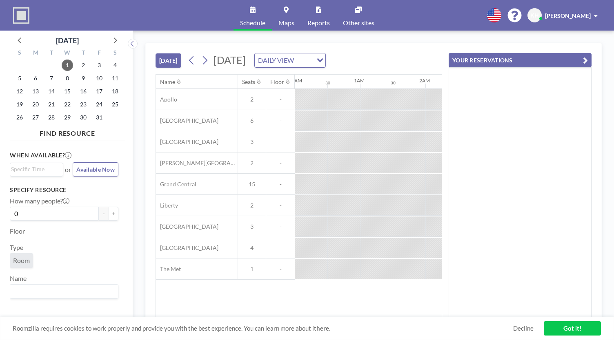  I want to click on span: Sunday, October 5, 2025, so click(20, 78).